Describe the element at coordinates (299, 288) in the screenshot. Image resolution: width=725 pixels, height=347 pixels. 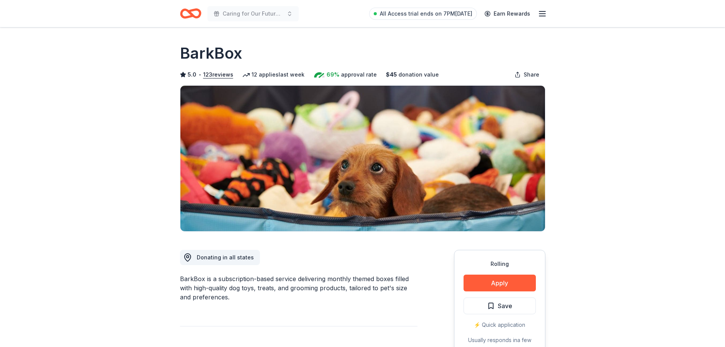
I see `div: BarkBox is a subscription-based service delivering monthly themed boxes filled with high-quality ...` at that location.